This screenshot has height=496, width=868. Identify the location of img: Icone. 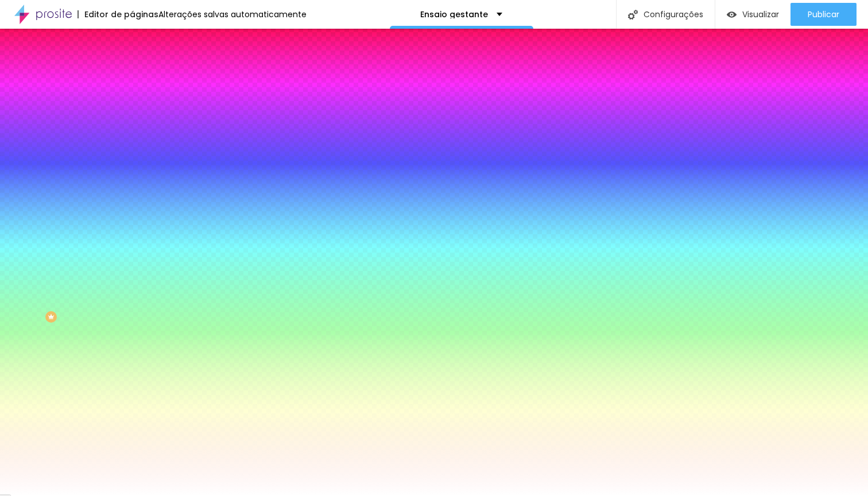
(632, 14).